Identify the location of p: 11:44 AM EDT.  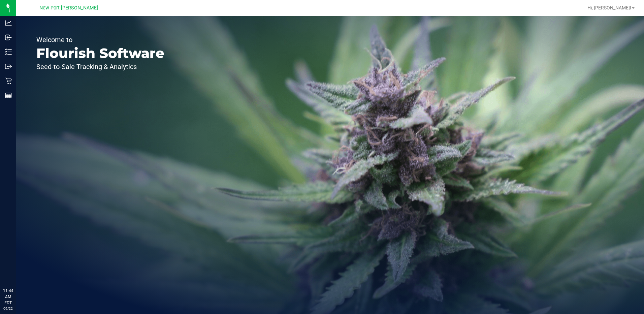
(8, 297).